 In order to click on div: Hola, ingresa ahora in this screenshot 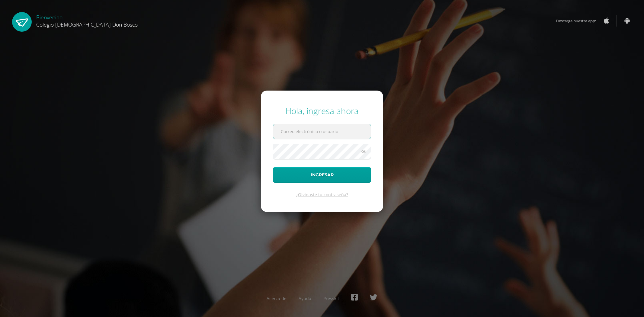, I will do `click(322, 111)`.